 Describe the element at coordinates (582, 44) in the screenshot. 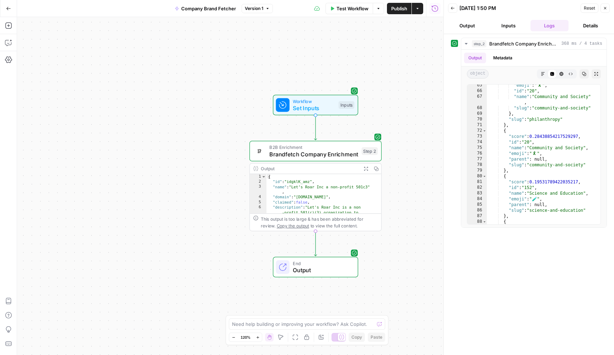

I see `span: 368 ms / 4 tasks` at that location.